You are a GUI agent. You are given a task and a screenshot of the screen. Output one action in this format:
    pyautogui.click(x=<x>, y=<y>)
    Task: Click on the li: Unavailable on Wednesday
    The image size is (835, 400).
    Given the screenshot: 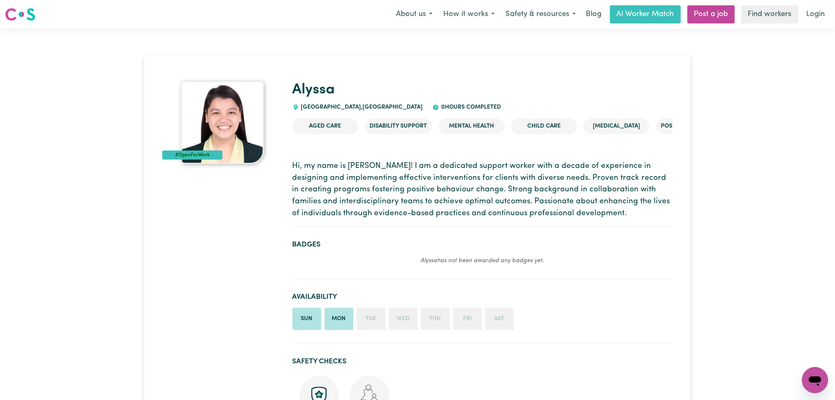 What is the action you would take?
    pyautogui.click(x=403, y=319)
    